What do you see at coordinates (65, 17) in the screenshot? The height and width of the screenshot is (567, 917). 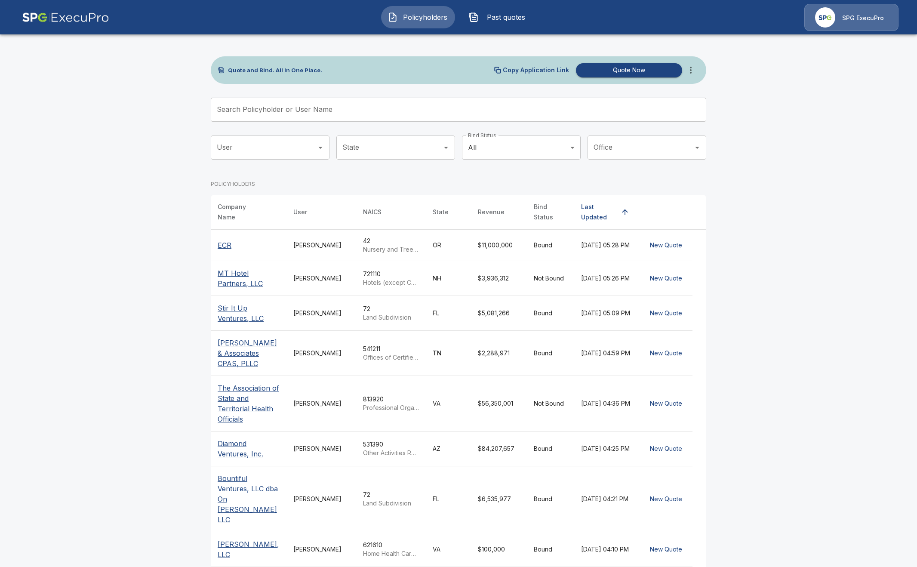 I see `img: AA Logo` at bounding box center [65, 17].